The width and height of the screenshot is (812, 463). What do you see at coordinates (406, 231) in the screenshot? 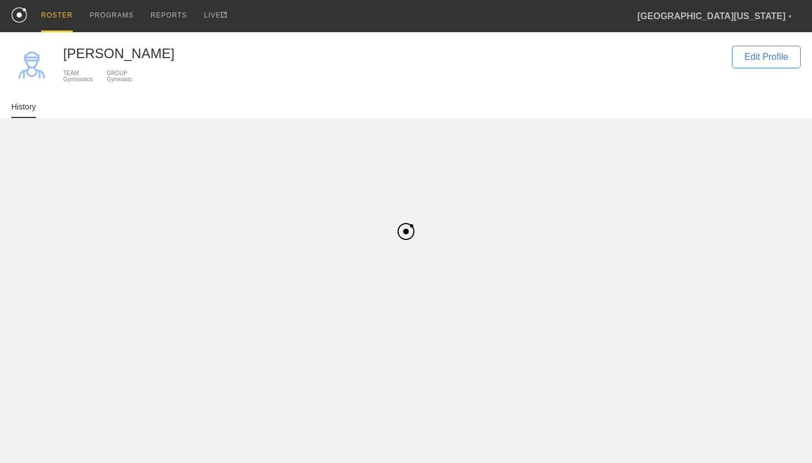
I see `img: black_logo.png` at bounding box center [406, 231].